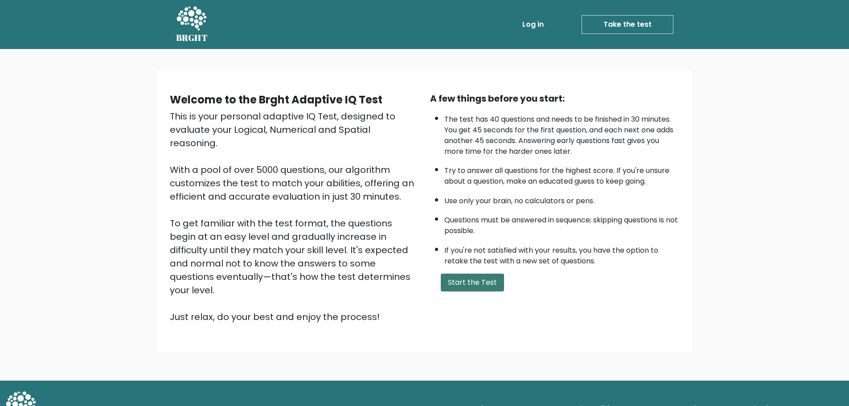 This screenshot has width=849, height=406. What do you see at coordinates (628, 25) in the screenshot?
I see `a: Take the test` at bounding box center [628, 25].